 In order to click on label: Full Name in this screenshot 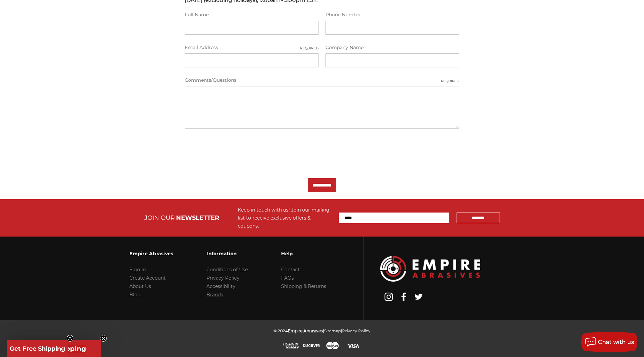, I will do `click(251, 15)`.